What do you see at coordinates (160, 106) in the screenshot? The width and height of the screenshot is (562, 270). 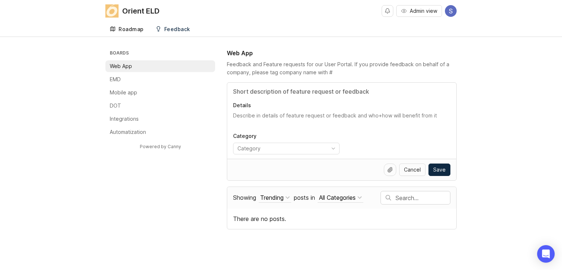 I see `a: DOT` at bounding box center [160, 106].